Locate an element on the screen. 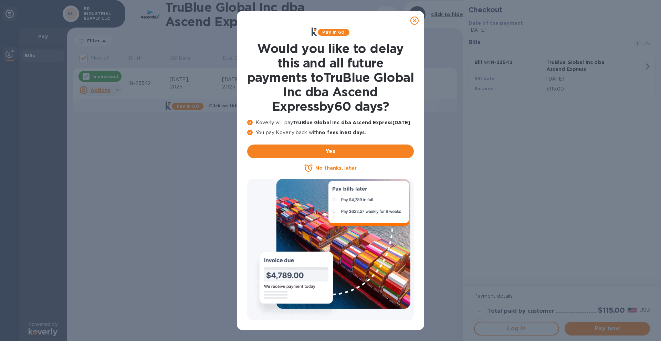 Image resolution: width=661 pixels, height=341 pixels. button: Yes is located at coordinates (331, 151).